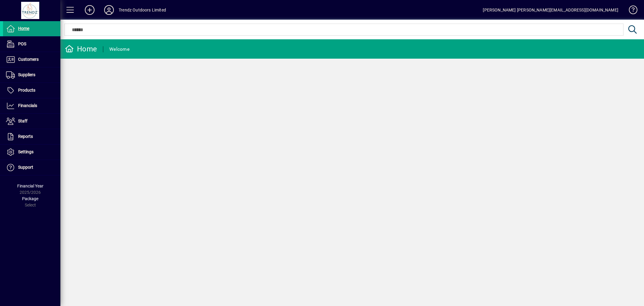 Image resolution: width=644 pixels, height=306 pixels. Describe the element at coordinates (26, 152) in the screenshot. I see `span: Settings` at that location.